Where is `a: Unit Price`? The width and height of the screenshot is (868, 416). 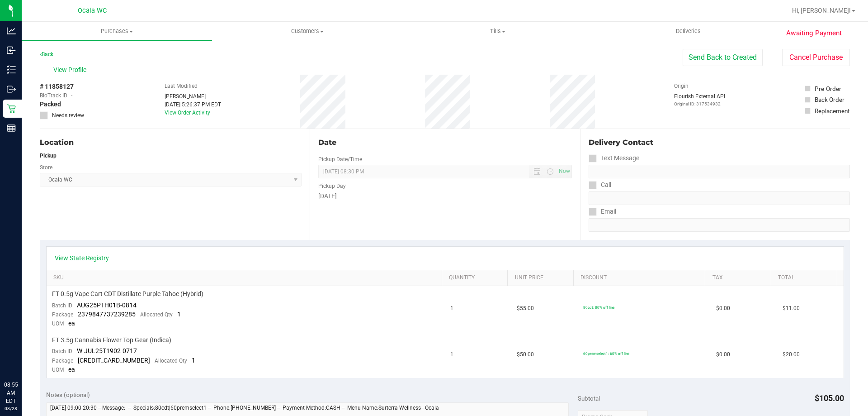 a: Unit Price is located at coordinates (542, 278).